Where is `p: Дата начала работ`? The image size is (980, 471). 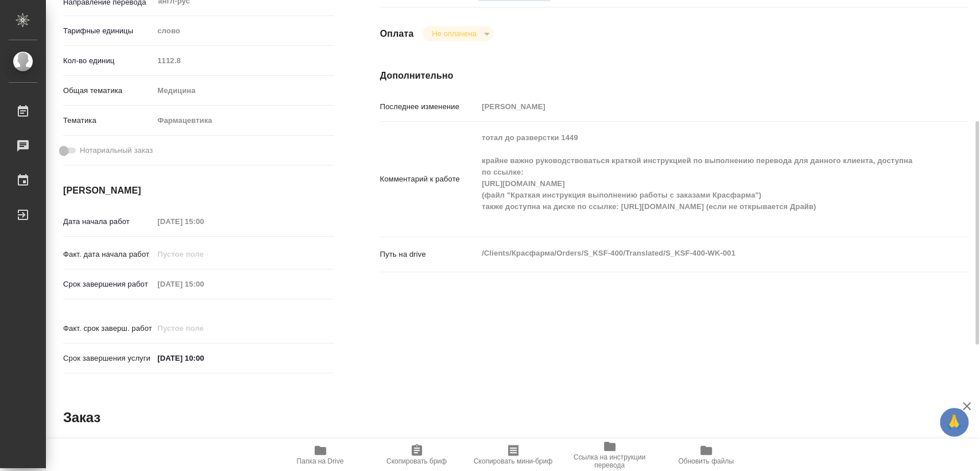
p: Дата начала работ is located at coordinates (108, 222).